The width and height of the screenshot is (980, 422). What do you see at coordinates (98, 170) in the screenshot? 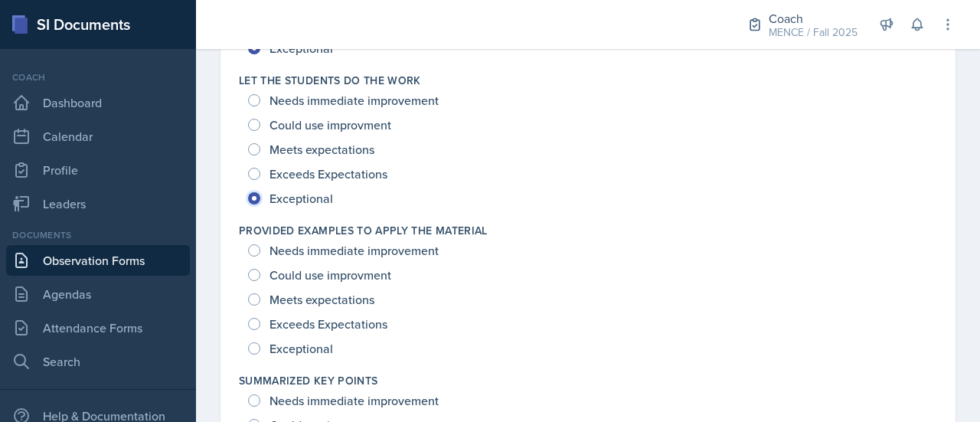
I see `a: Profile` at bounding box center [98, 170].